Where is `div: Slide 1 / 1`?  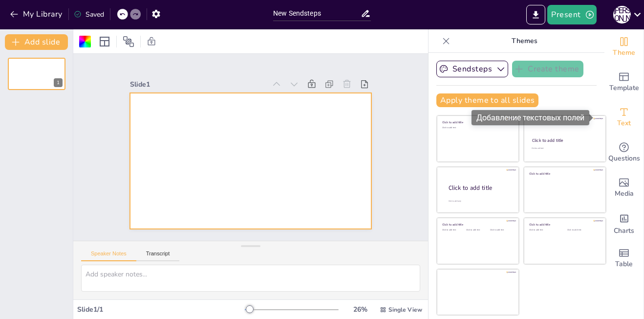 div: Slide 1 / 1 is located at coordinates (161, 309).